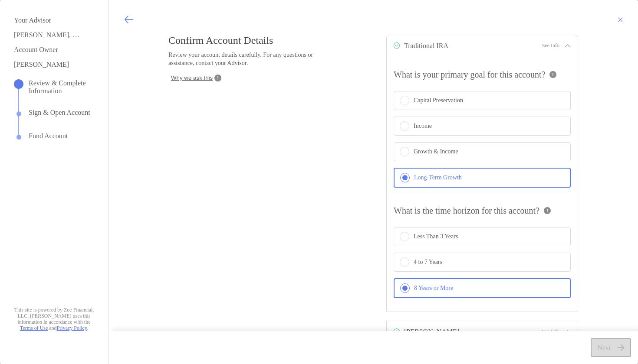 Image resolution: width=638 pixels, height=364 pixels. What do you see at coordinates (433, 288) in the screenshot?
I see `h6: 8 Years or More` at bounding box center [433, 288].